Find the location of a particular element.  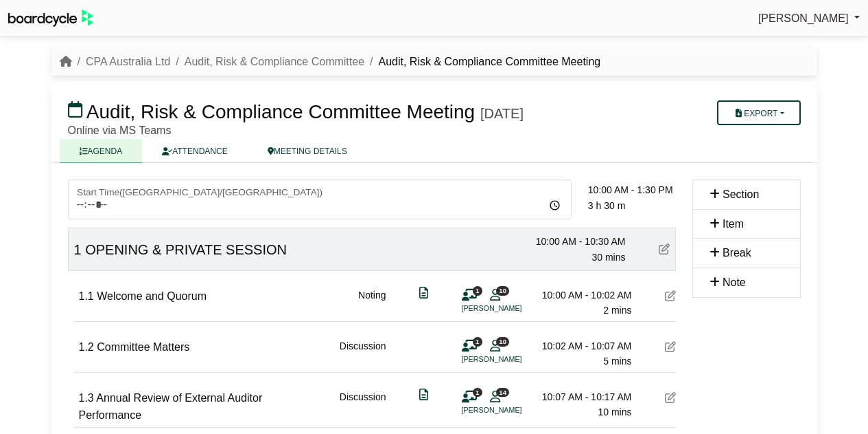

div: 10:00 AM - 10:30 AM is located at coordinates (578, 241).